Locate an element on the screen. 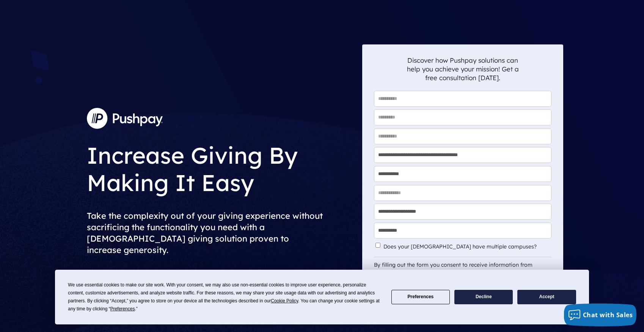 The height and width of the screenshot is (332, 644). div: By filling out the form you consent to receive information from Pushpay at the email address or t... is located at coordinates (463, 267).